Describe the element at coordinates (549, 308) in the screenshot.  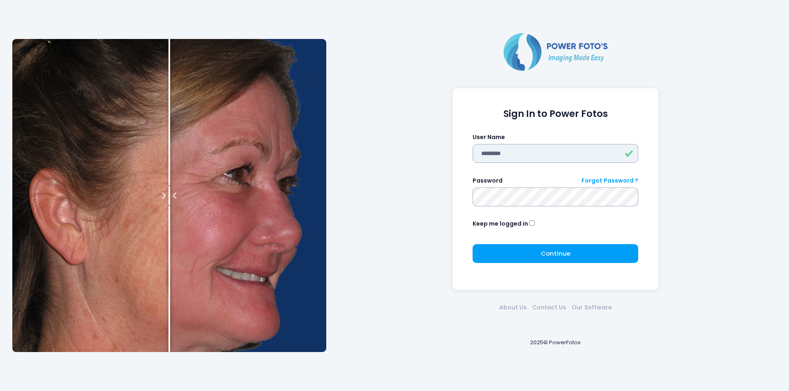
I see `a: Contact Us` at that location.